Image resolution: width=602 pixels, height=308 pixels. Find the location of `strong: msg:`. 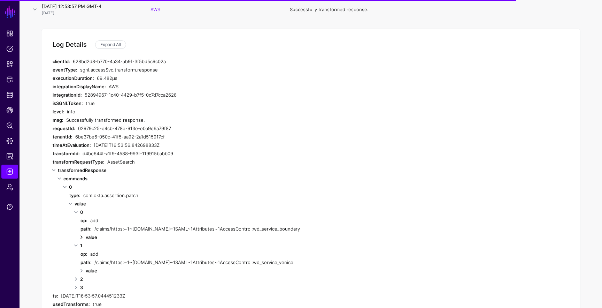

strong: msg: is located at coordinates (58, 120).